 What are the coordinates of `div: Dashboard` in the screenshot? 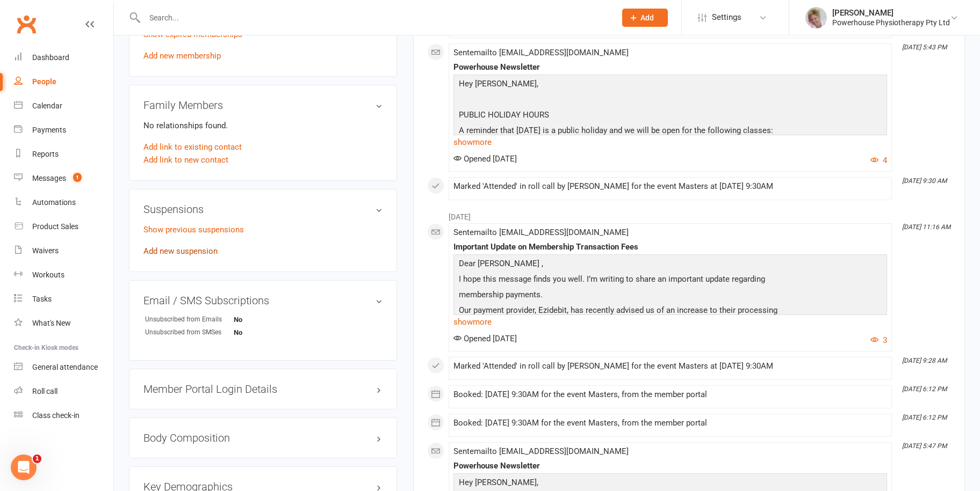 It's located at (50, 57).